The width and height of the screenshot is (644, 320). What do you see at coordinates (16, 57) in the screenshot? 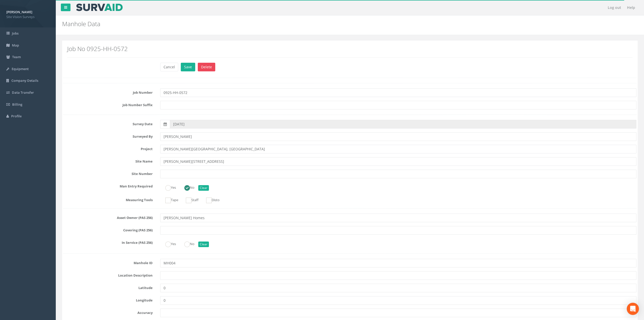
I see `span: Team` at bounding box center [16, 57].